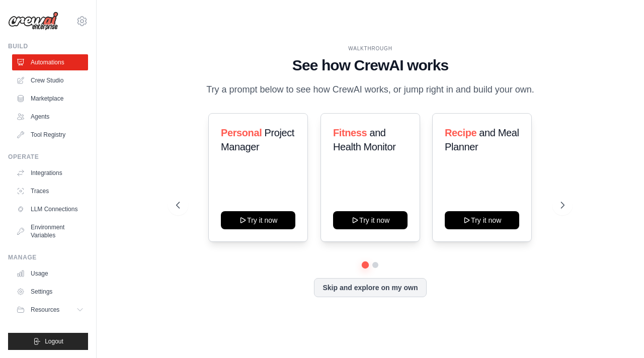  Describe the element at coordinates (54, 342) in the screenshot. I see `span: Logout` at that location.